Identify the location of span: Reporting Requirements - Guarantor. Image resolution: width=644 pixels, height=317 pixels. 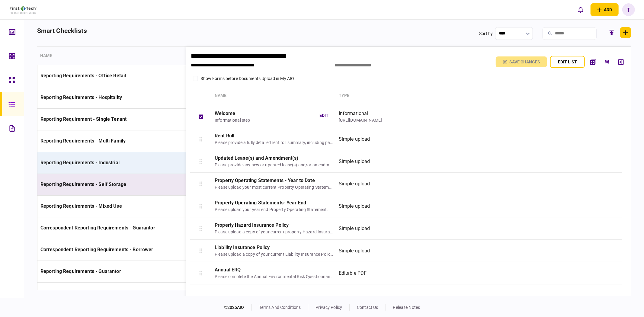
(80, 271).